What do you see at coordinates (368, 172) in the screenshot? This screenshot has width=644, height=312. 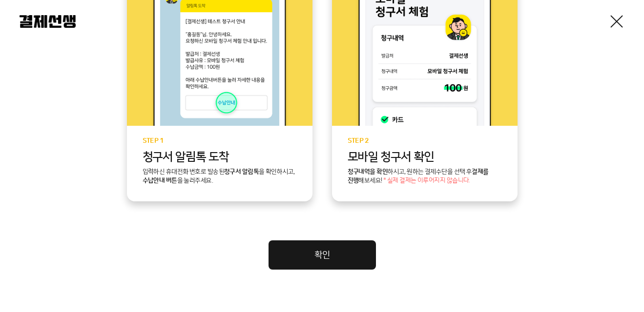 I see `b: 청구내역을 확인` at bounding box center [368, 172].